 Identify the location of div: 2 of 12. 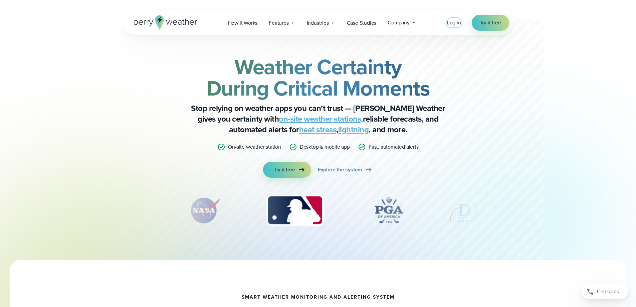
(204, 210).